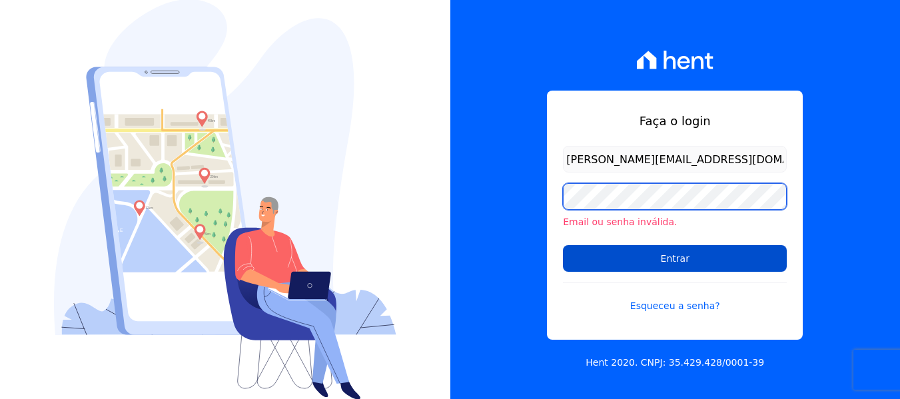  Describe the element at coordinates (675, 259) in the screenshot. I see `input: Entrar` at that location.